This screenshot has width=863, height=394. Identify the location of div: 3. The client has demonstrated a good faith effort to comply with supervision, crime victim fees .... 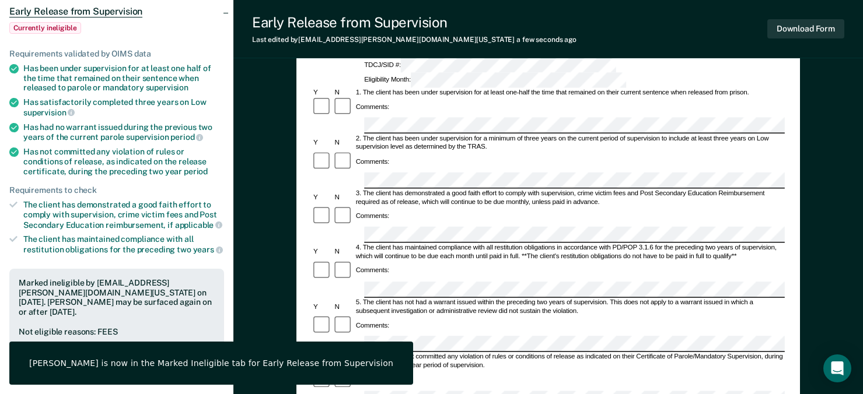
(569, 198).